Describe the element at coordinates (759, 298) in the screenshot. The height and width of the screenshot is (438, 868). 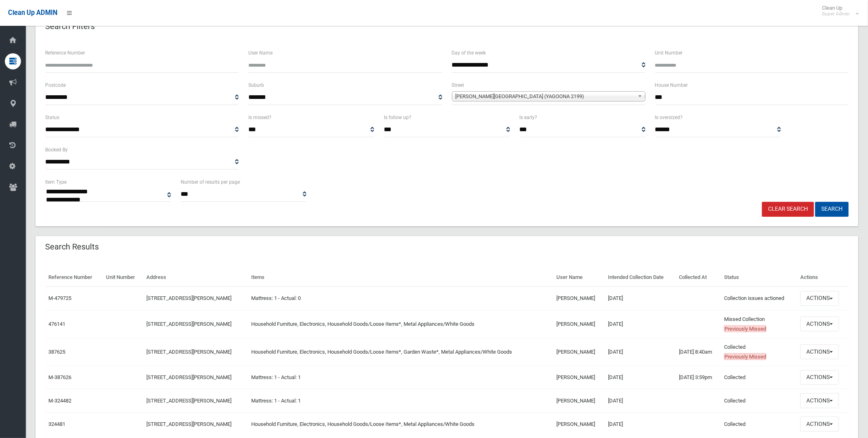
I see `td: Collection issues actioned` at that location.